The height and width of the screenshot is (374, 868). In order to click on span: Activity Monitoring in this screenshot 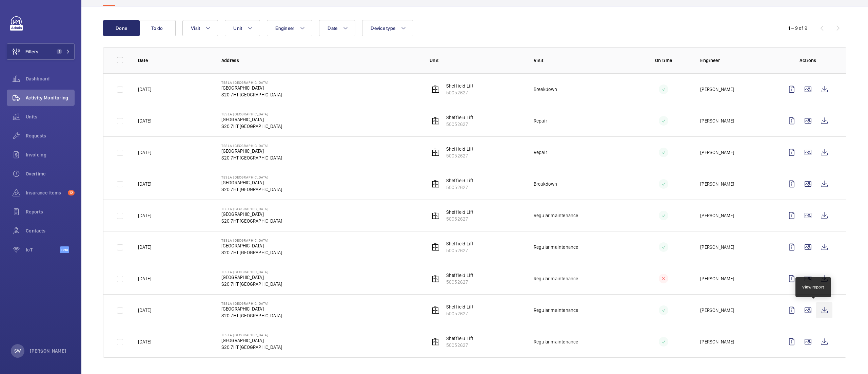, I will do `click(50, 98)`.